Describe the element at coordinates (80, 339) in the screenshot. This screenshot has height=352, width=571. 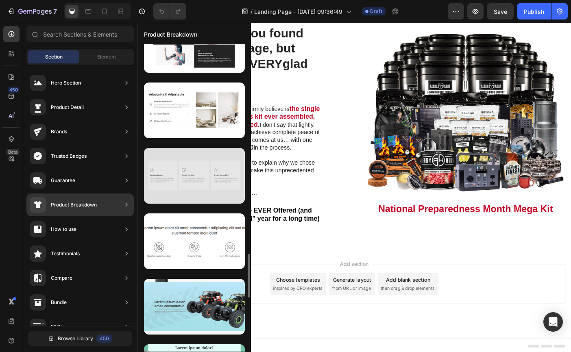
I see `button: Browse Library450` at that location.